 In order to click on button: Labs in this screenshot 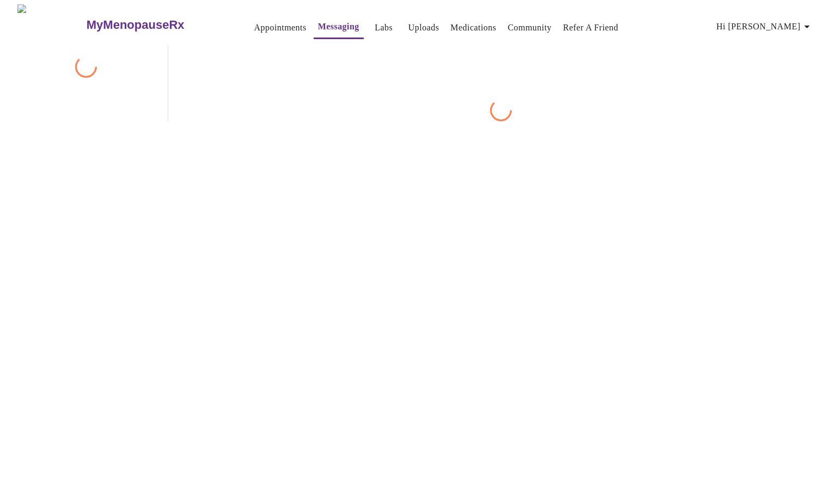, I will do `click(384, 28)`.